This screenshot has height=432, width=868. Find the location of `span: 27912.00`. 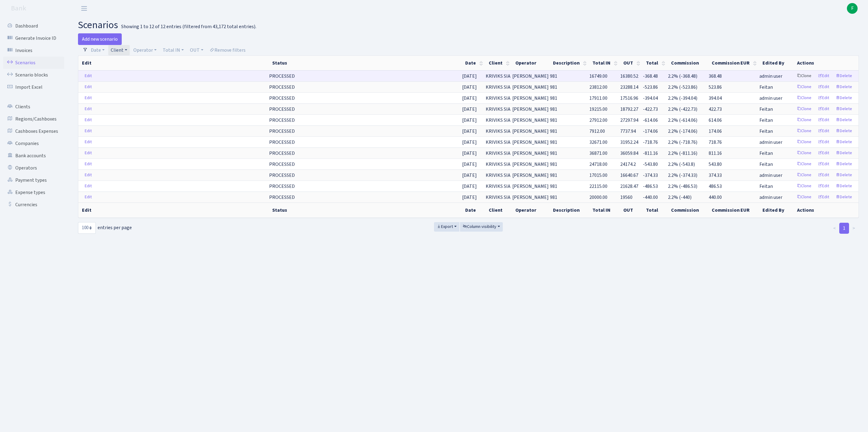

span: 27912.00 is located at coordinates (598, 120).